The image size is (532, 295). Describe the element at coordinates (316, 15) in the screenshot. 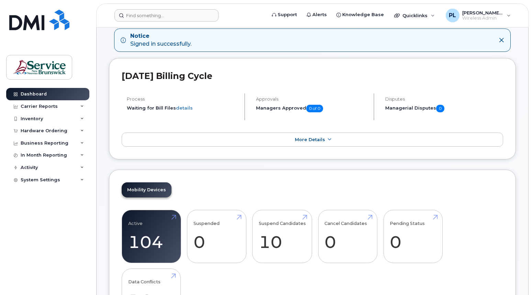

I see `a: Alerts` at that location.